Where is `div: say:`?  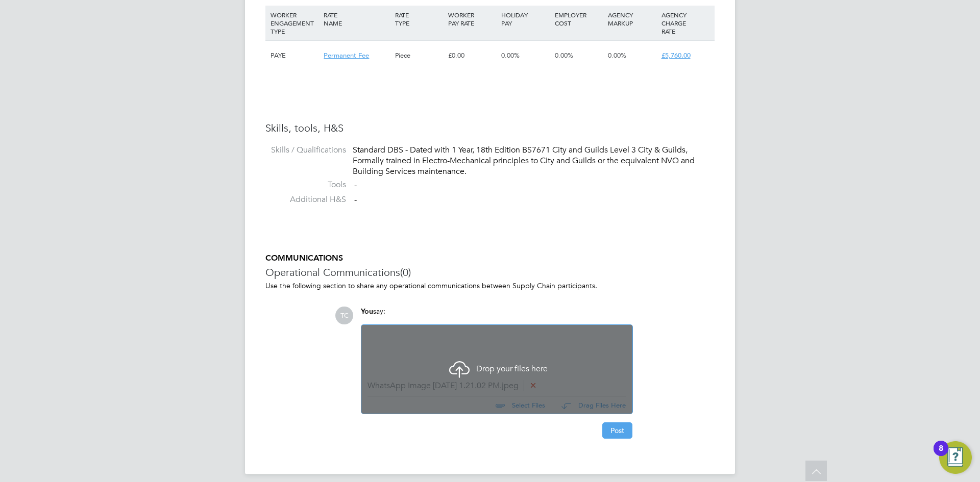 div: say: is located at coordinates (496, 316).